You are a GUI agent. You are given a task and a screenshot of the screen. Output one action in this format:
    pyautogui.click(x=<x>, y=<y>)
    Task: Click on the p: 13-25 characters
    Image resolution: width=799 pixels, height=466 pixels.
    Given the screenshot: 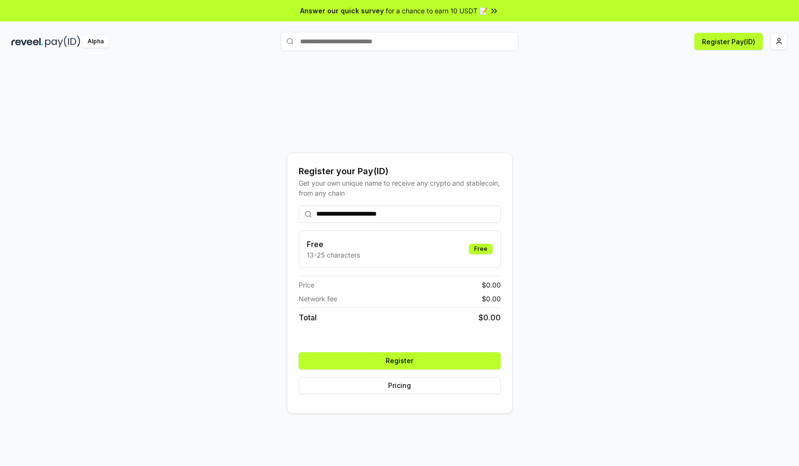 What is the action you would take?
    pyautogui.click(x=334, y=255)
    